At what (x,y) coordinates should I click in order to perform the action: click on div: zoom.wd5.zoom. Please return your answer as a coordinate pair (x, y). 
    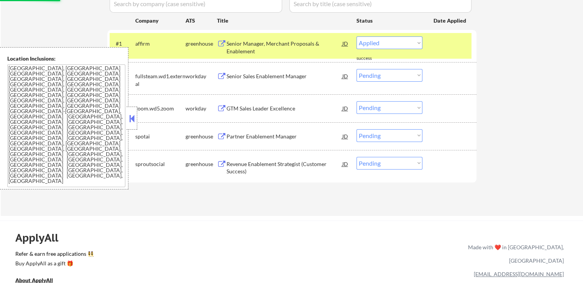
    Looking at the image, I should click on (160, 109).